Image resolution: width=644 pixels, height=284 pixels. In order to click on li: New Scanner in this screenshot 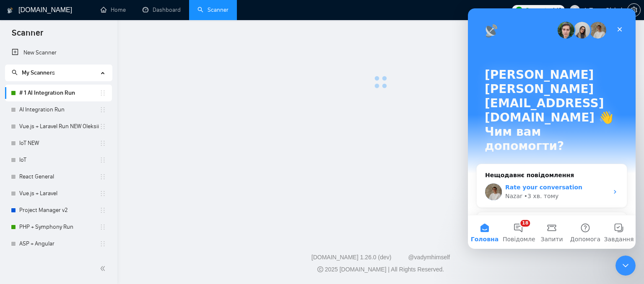, I will do `click(58, 53)`.